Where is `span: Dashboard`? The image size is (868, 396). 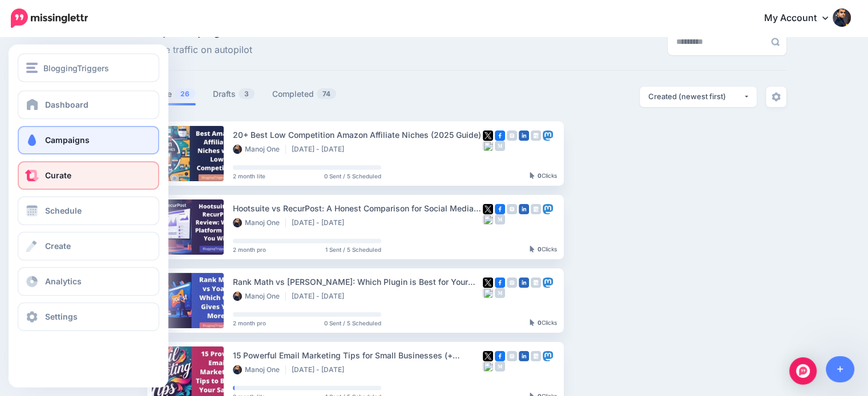
span: Dashboard is located at coordinates (66, 104).